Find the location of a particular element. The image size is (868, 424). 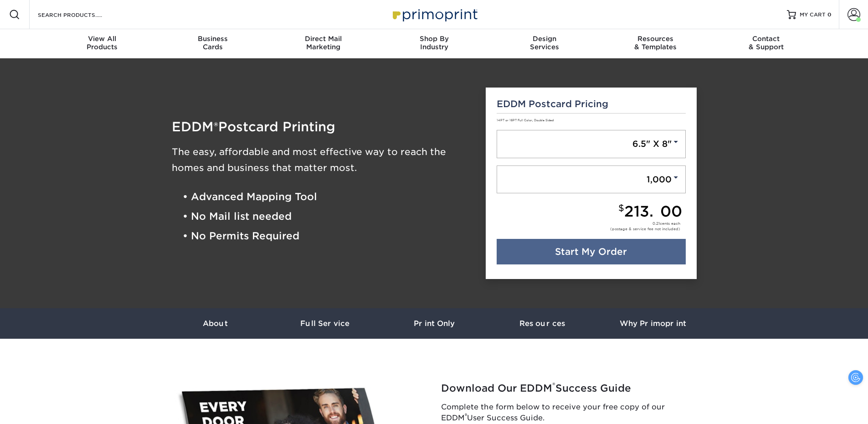

span: 0.21 is located at coordinates (656, 223).